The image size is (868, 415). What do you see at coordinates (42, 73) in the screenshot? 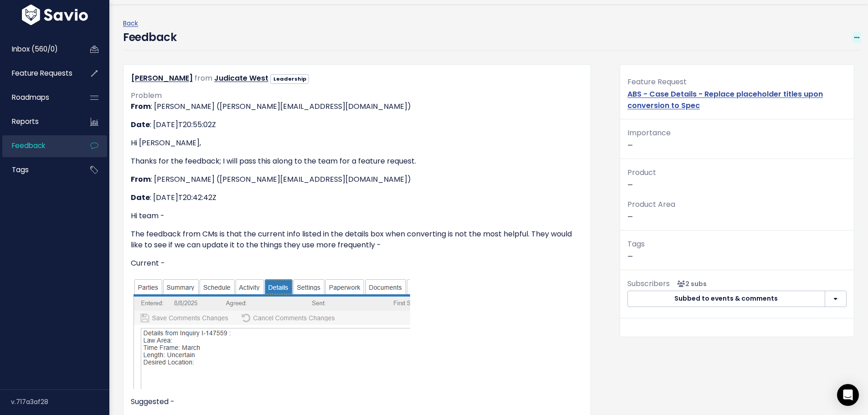
I see `span: Feature Requests` at bounding box center [42, 73].